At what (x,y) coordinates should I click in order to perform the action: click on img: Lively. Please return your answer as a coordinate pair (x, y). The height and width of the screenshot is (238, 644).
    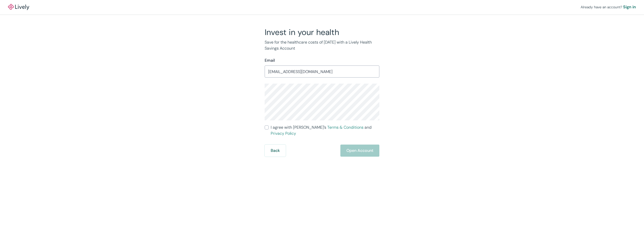
    Looking at the image, I should click on (18, 7).